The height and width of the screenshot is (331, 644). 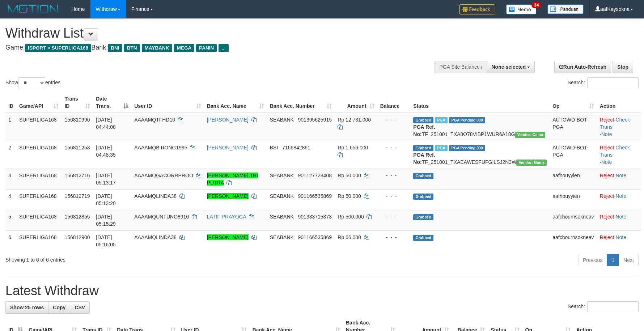 What do you see at coordinates (112, 102) in the screenshot?
I see `th: Date Trans.: activate to sort column descending` at bounding box center [112, 102].